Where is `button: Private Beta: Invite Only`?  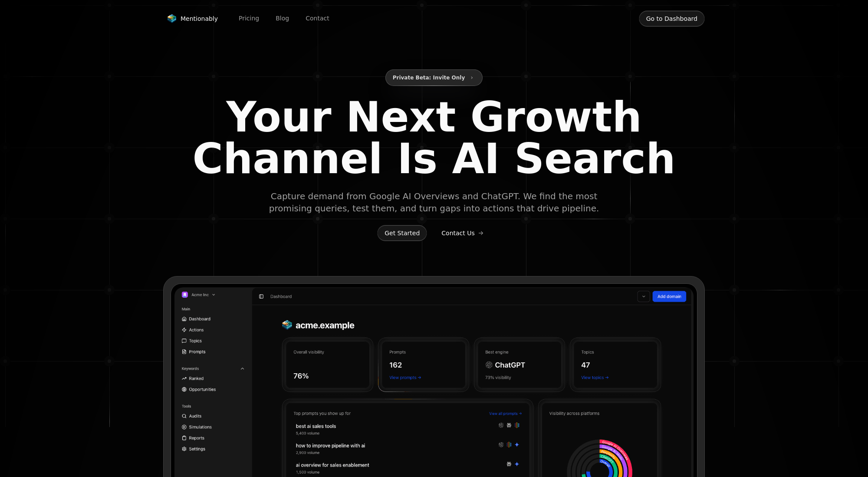
button: Private Beta: Invite Only is located at coordinates (434, 78).